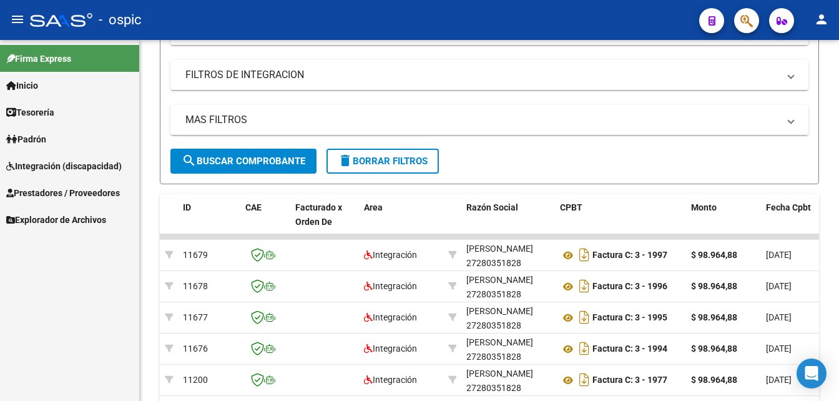 This screenshot has height=401, width=839. I want to click on mat-expansion-panel-header: FILTROS DE INTEGRACION, so click(489, 75).